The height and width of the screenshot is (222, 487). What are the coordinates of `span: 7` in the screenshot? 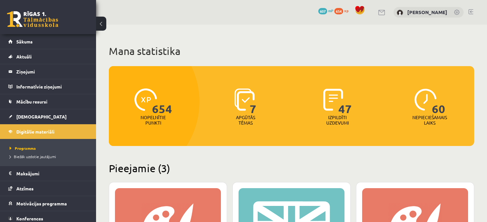 It's located at (253, 102).